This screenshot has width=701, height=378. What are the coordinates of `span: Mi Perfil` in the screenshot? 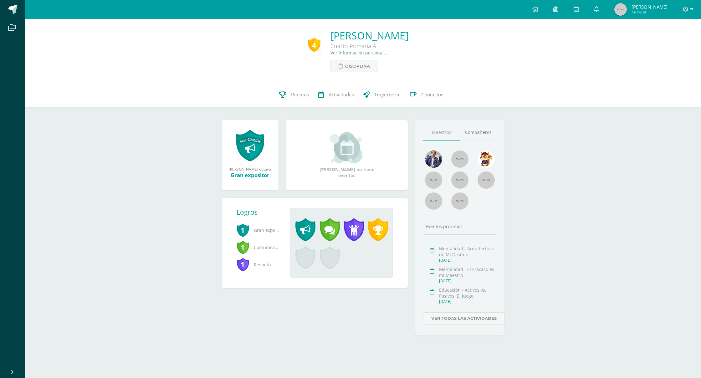 It's located at (649, 12).